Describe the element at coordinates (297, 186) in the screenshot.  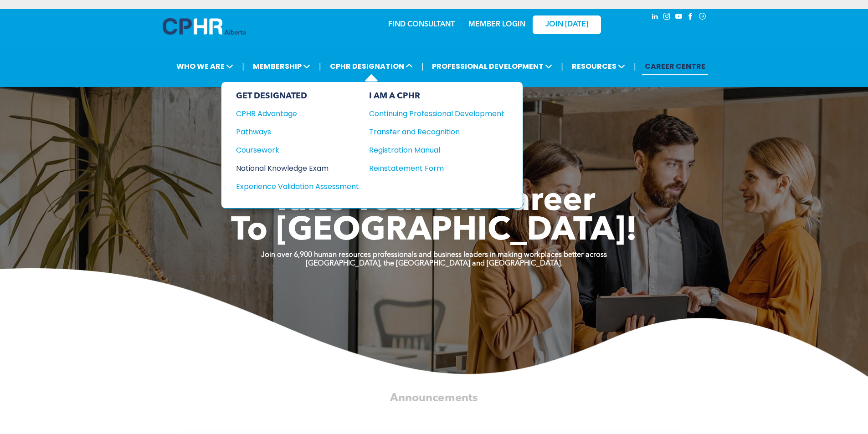
I see `a: Experience Validation Assessment` at that location.